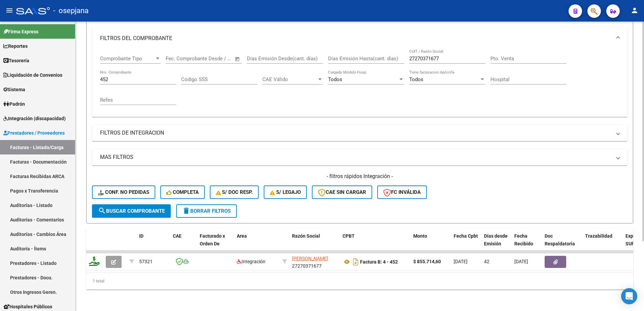  Describe the element at coordinates (402, 192) in the screenshot. I see `button: FC Inválida` at that location.